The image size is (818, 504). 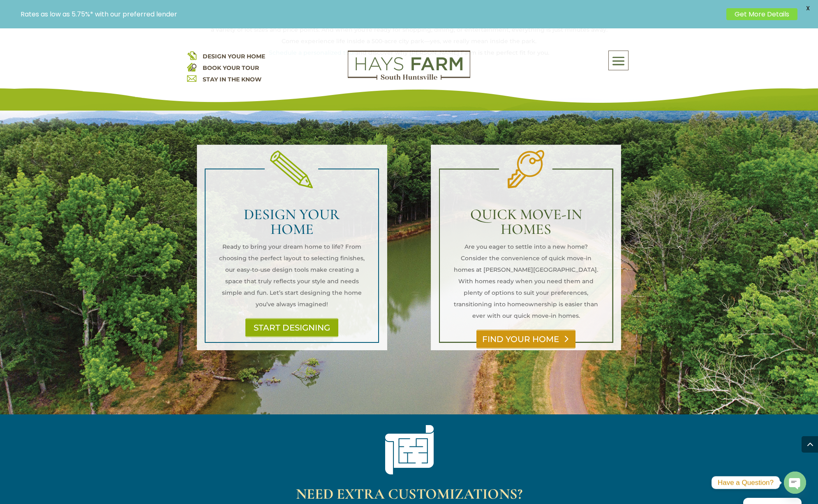 I want to click on p: Ready to bring your dream home to life? From choosing the perfect layout to selecting finishes, o..., so click(x=292, y=276).